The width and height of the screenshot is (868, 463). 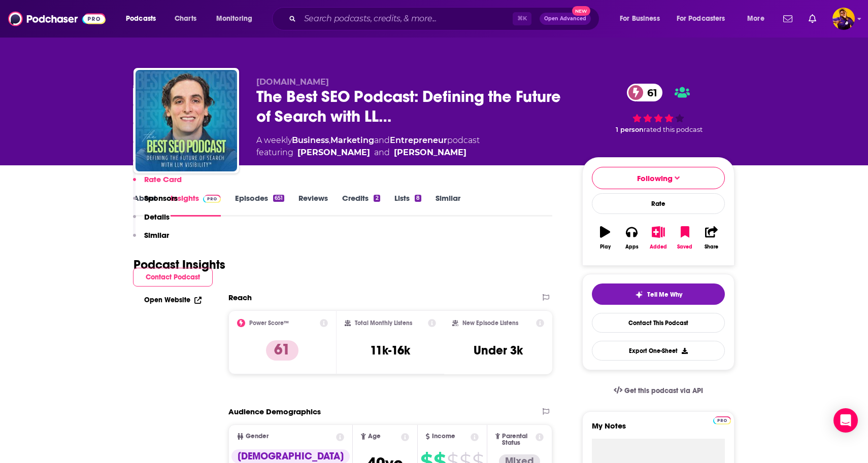 What do you see at coordinates (711, 247) in the screenshot?
I see `div: Share` at bounding box center [711, 247].